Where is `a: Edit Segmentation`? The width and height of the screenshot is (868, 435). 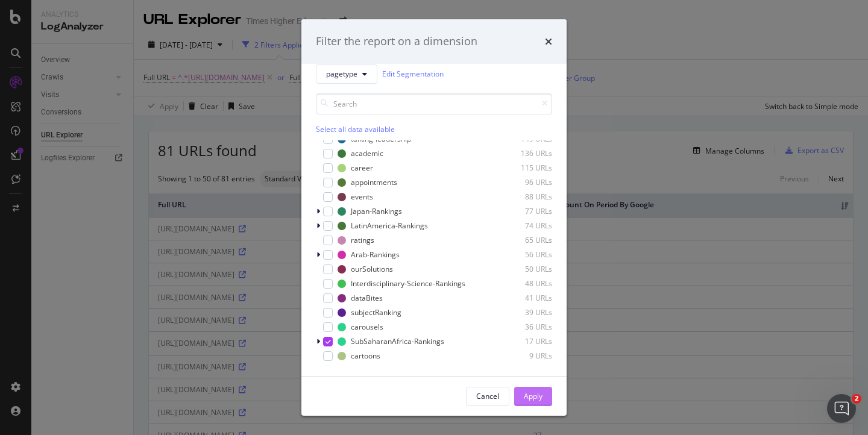 a: Edit Segmentation is located at coordinates (413, 73).